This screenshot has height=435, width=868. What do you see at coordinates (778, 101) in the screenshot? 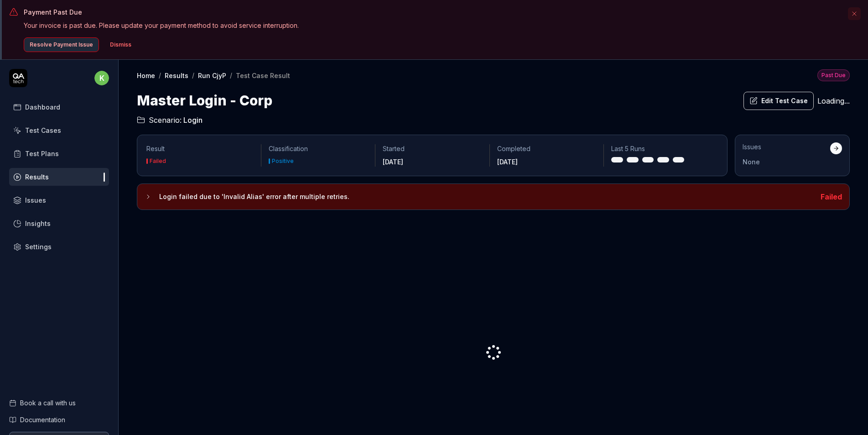
I see `button: Edit Test Case` at bounding box center [778, 101].